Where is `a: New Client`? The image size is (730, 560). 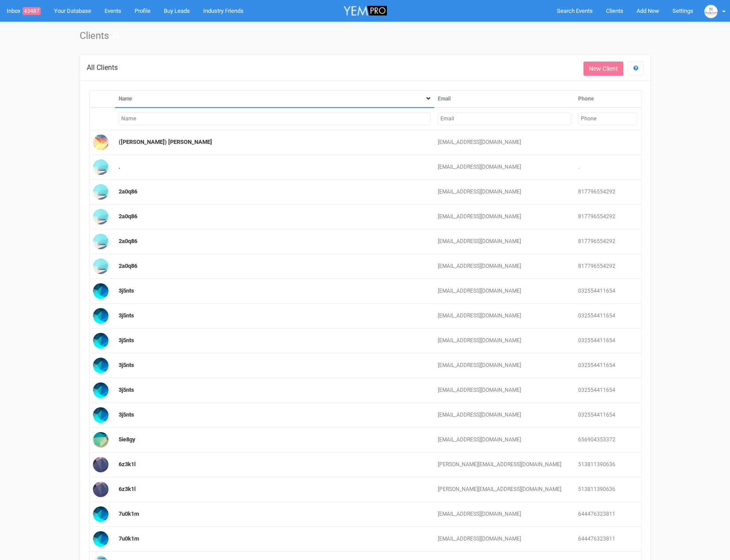 a: New Client is located at coordinates (604, 69).